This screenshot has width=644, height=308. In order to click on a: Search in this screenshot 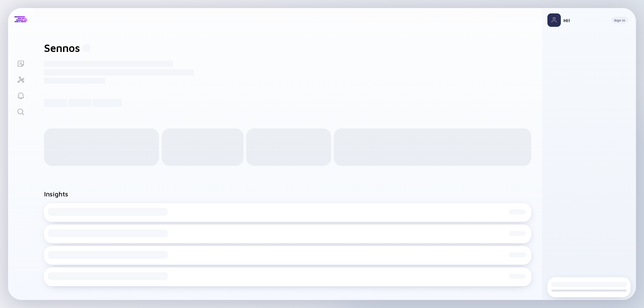, I will do `click(20, 111)`.